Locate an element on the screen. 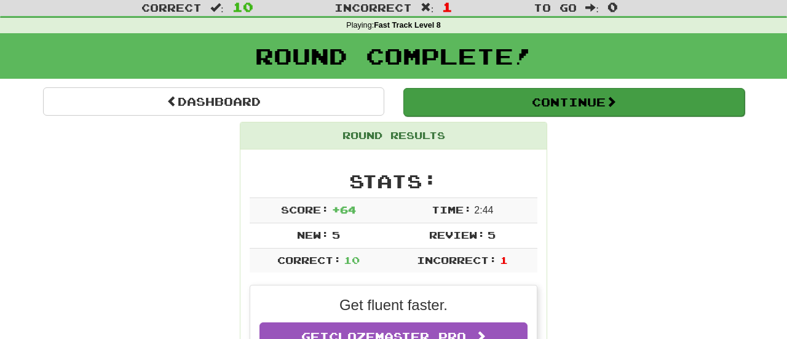 This screenshot has height=339, width=787. span: New: is located at coordinates (313, 234).